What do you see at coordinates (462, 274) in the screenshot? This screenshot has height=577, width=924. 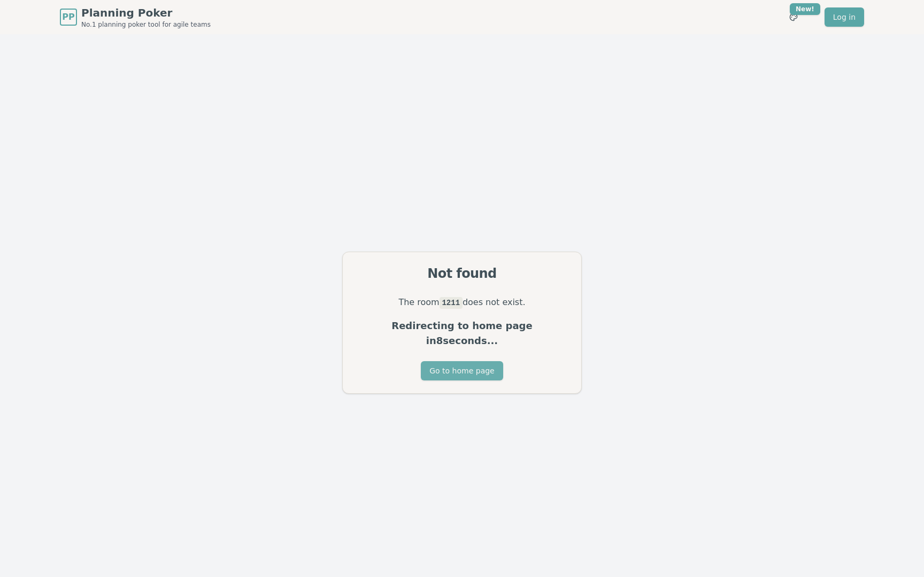 I see `div: Not found` at bounding box center [462, 274].